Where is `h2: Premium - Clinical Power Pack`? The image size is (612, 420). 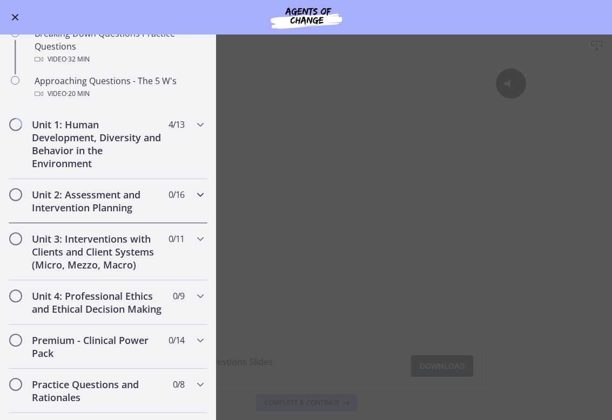
h2: Premium - Clinical Power Pack is located at coordinates (98, 347).